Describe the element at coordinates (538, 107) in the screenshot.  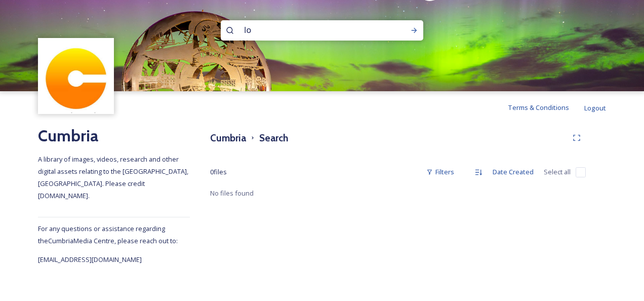
I see `span: Terms & Conditions` at that location.